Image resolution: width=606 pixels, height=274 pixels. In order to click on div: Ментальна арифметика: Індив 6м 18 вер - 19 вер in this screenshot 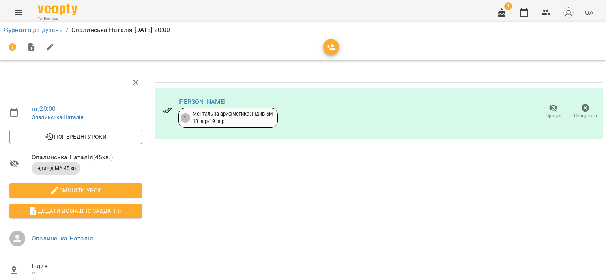, I will do `click(232, 117)`.